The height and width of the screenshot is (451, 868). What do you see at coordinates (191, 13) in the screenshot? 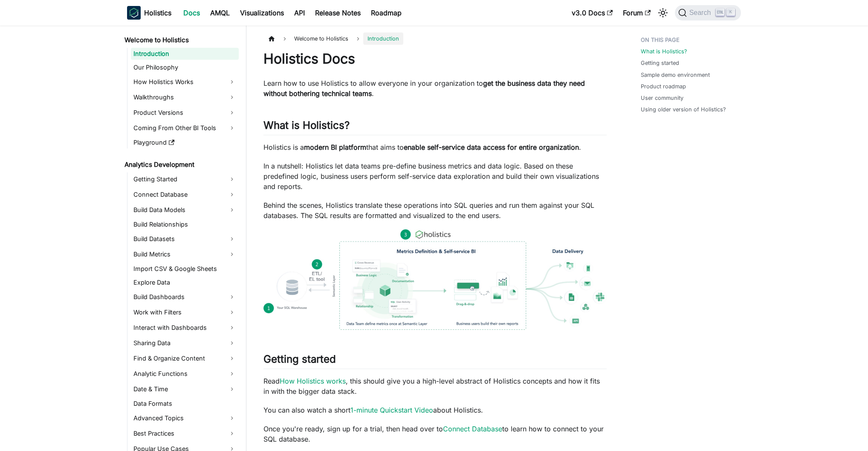
I see `a: Docs` at bounding box center [191, 13].